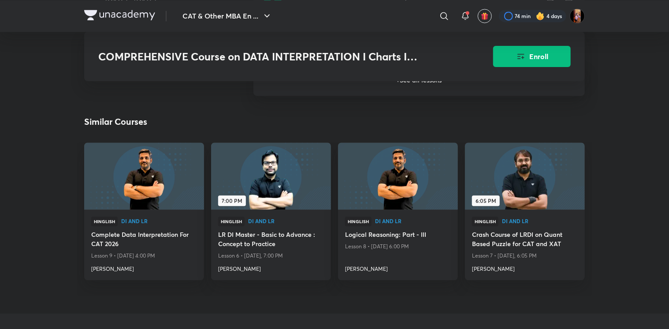 This screenshot has width=669, height=329. Describe the element at coordinates (271, 240) in the screenshot. I see `h4: LR DI Master - Basic to Advance : Concept to Practice` at that location.